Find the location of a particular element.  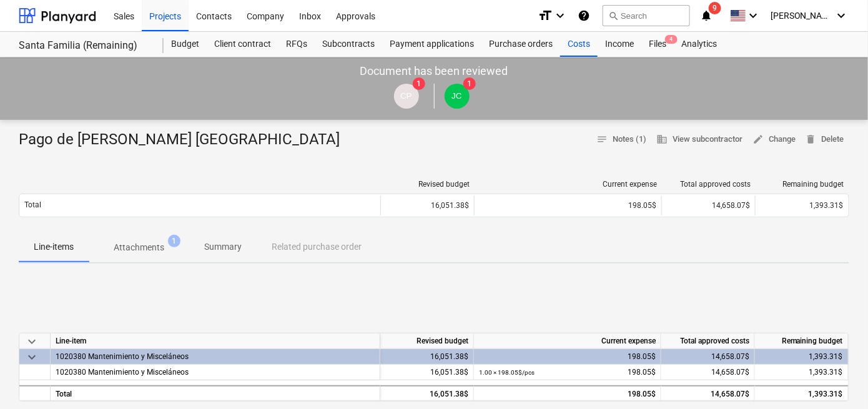

a: Purchase orders is located at coordinates (521, 44).